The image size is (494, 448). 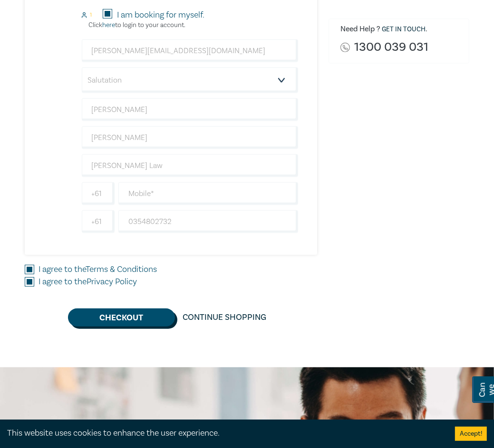 I want to click on div: This website uses cookies to enhance the user experience., so click(x=224, y=434).